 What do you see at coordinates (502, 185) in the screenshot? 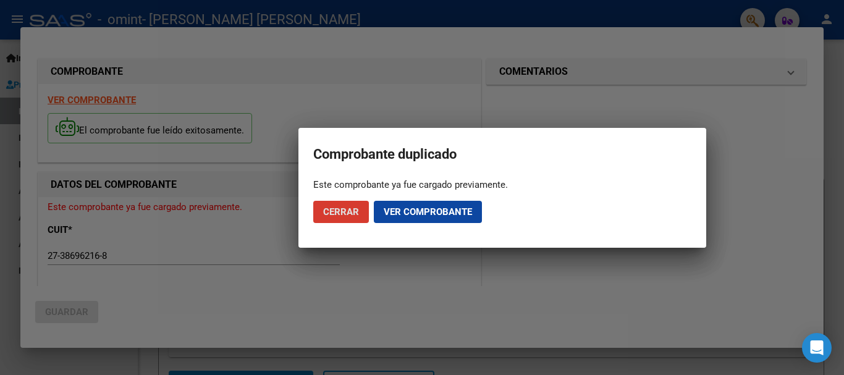
I see `div: Este comprobante ya fue cargado previamente.` at bounding box center [502, 185].